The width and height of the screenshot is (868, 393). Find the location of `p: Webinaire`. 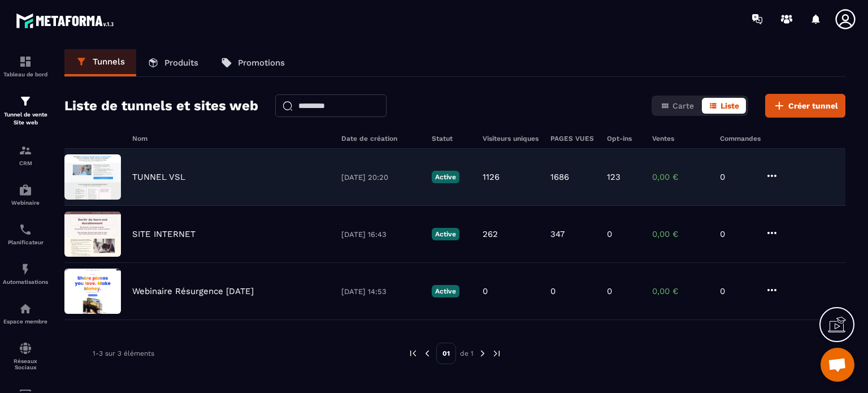

p: Webinaire is located at coordinates (25, 202).